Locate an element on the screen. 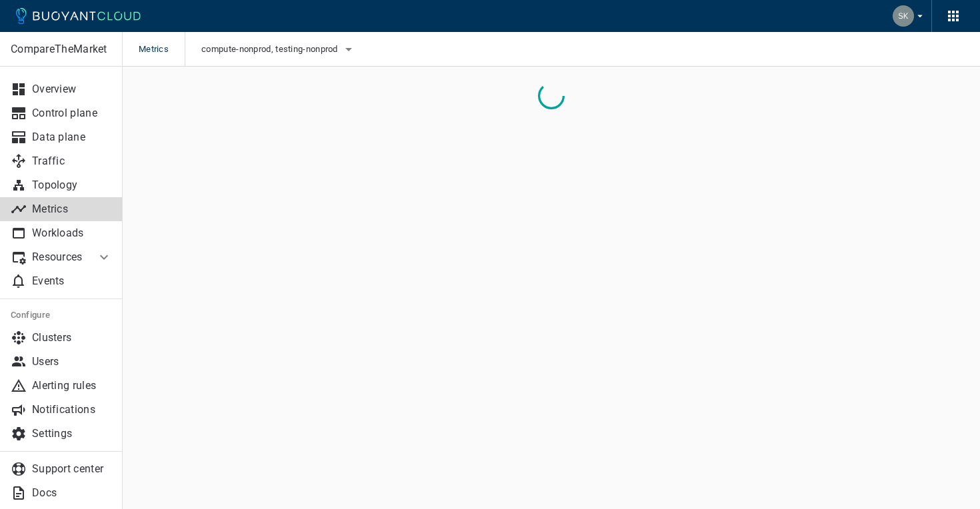  span: Metrics is located at coordinates (162, 49).